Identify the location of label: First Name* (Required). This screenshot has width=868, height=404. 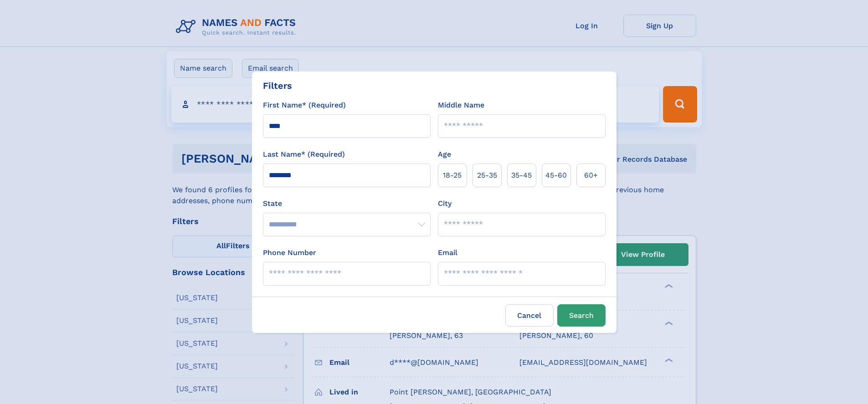
(305, 105).